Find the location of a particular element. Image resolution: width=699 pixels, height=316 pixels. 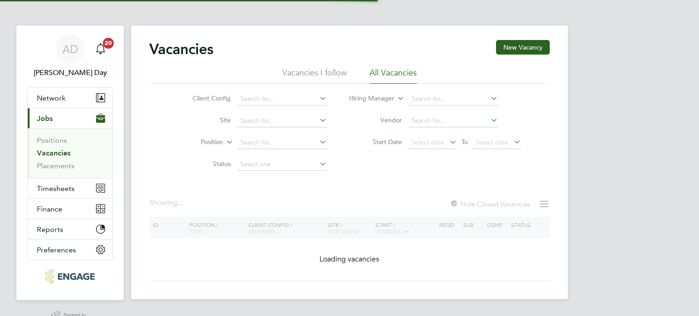

button: Network is located at coordinates (70, 98).